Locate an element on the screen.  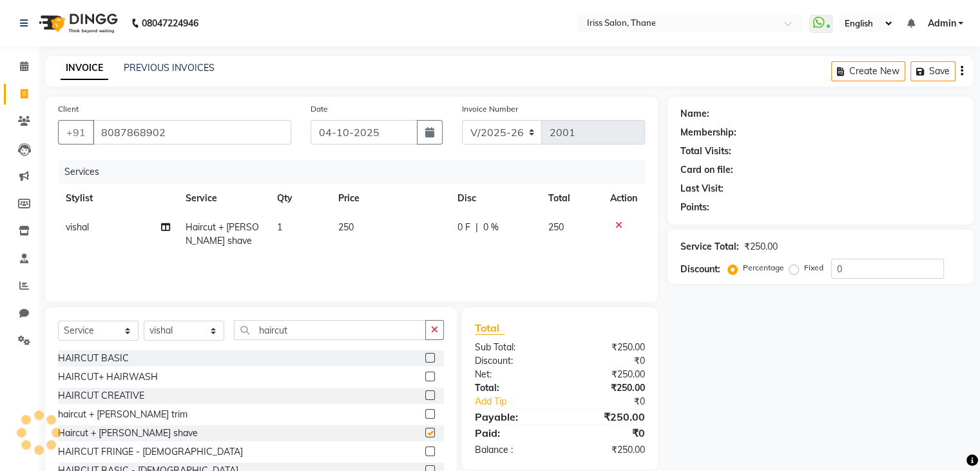
span: Total is located at coordinates (490, 328).